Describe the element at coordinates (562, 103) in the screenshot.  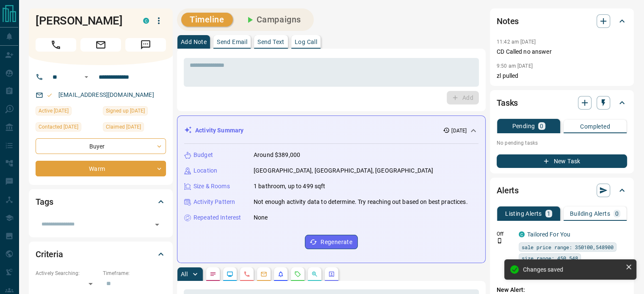
I see `div: Tasks` at that location.